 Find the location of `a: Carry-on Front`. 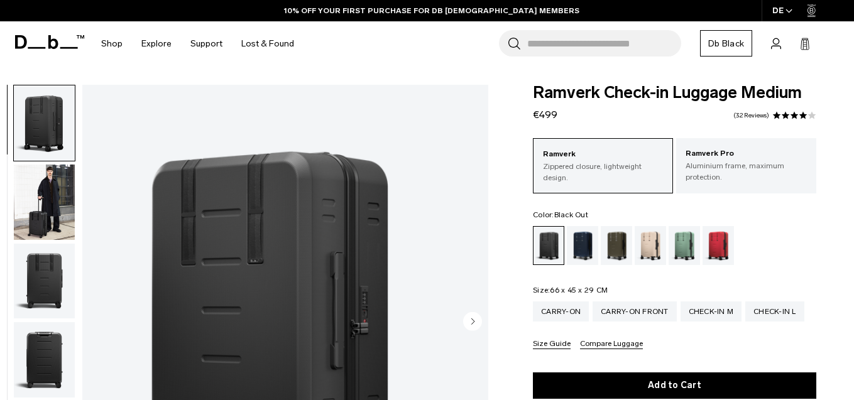

a: Carry-on Front is located at coordinates (635, 312).